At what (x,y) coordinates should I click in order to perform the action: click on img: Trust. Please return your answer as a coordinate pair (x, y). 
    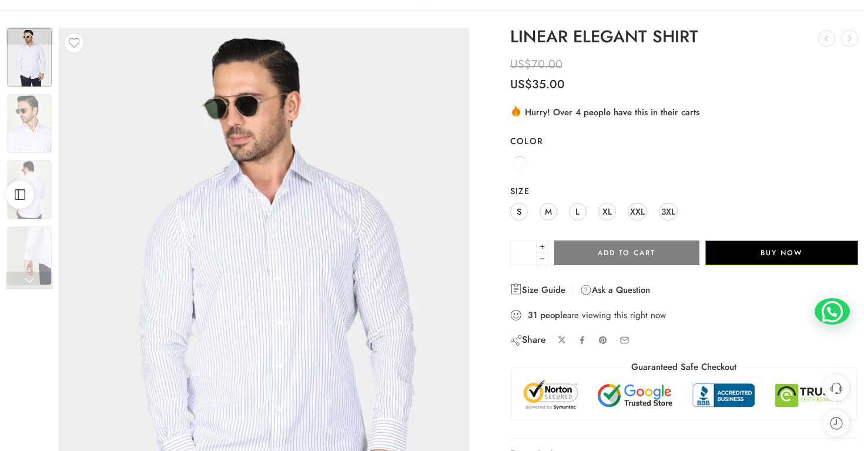
    Looking at the image, I should click on (684, 395).